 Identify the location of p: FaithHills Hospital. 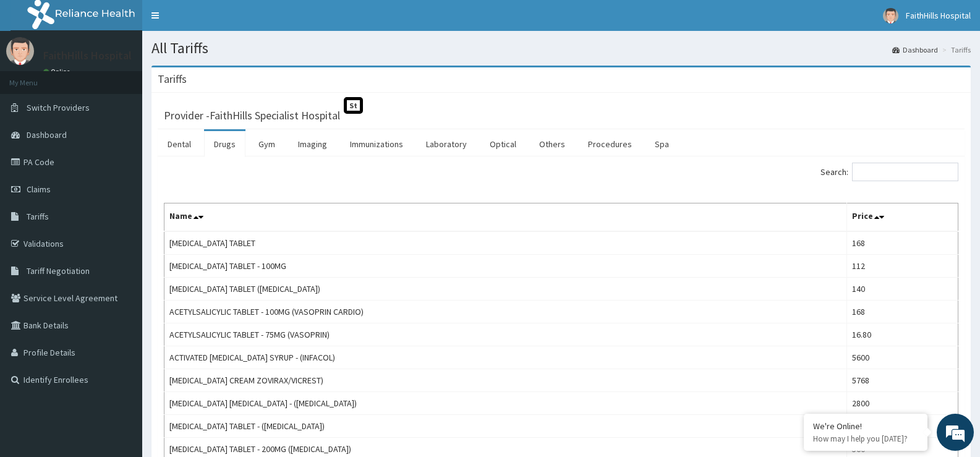
(87, 56).